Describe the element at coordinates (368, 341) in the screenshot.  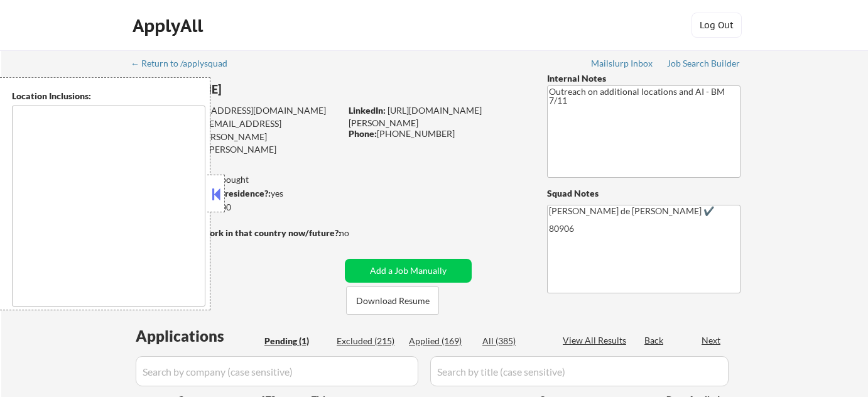
I see `div: Excluded (215)` at that location.